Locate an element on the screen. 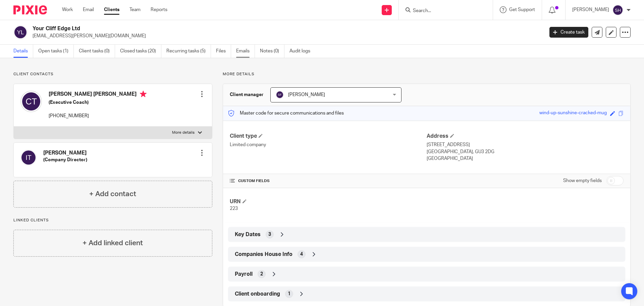 This screenshot has height=306, width=644. span: Get Support is located at coordinates (522, 10).